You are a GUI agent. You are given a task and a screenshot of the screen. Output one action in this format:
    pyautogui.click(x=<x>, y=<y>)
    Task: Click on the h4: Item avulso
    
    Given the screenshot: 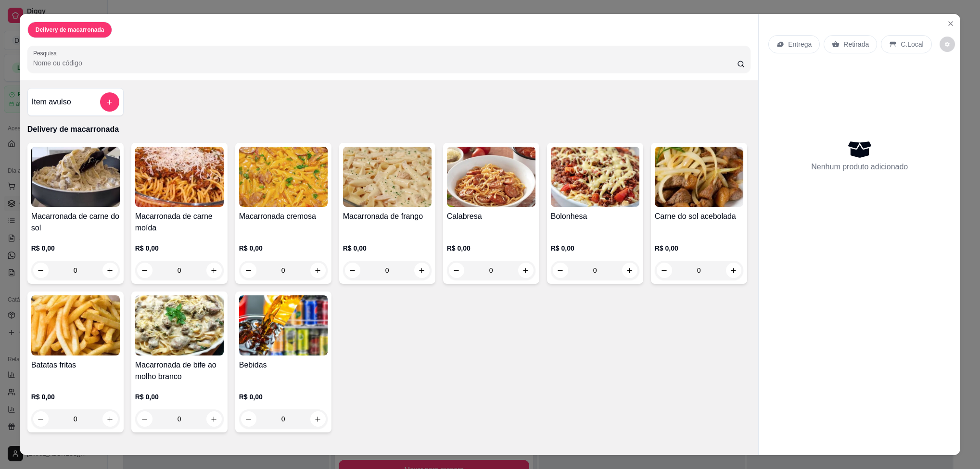 What is the action you would take?
    pyautogui.click(x=51, y=102)
    